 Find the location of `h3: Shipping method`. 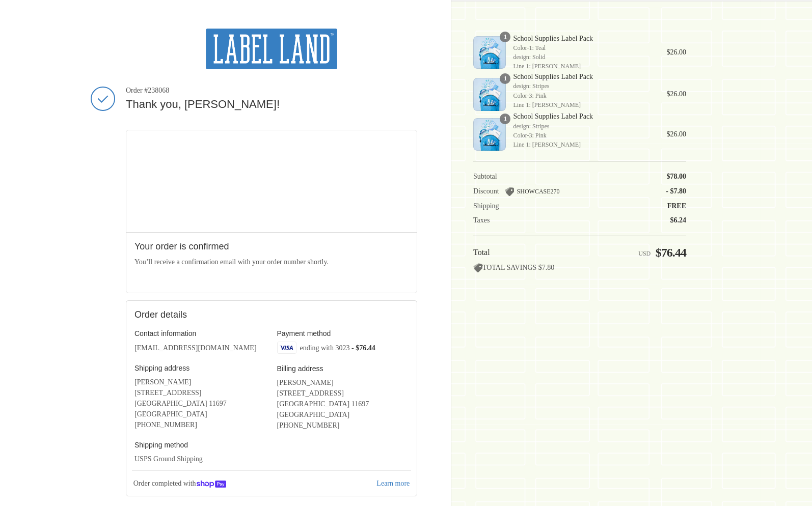

h3: Shipping method is located at coordinates (200, 445).